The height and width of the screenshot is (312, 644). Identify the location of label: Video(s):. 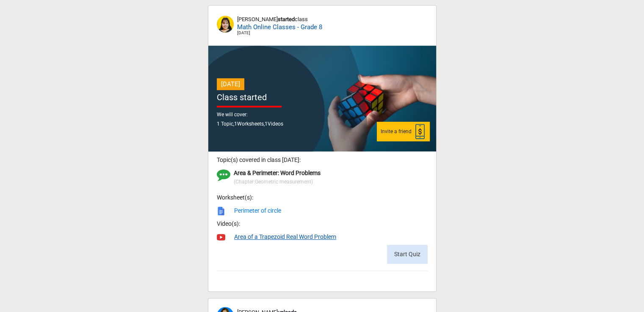
(228, 224).